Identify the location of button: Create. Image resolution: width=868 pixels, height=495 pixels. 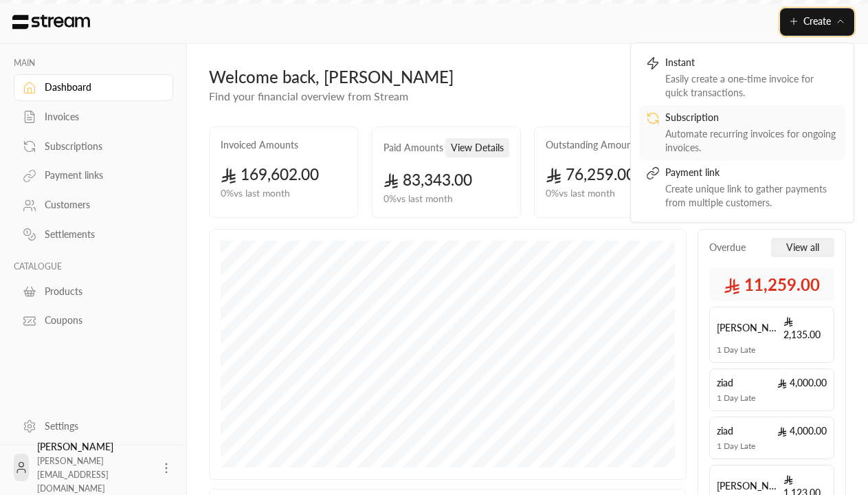
(817, 22).